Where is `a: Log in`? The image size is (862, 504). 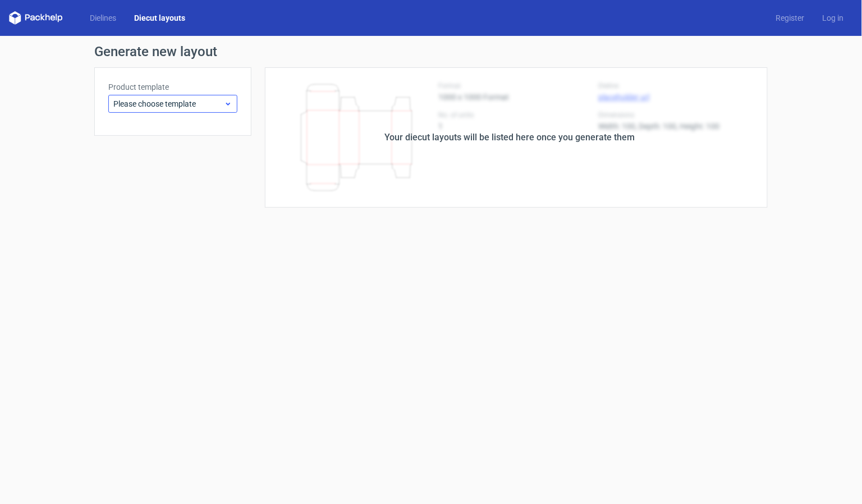 a: Log in is located at coordinates (833, 18).